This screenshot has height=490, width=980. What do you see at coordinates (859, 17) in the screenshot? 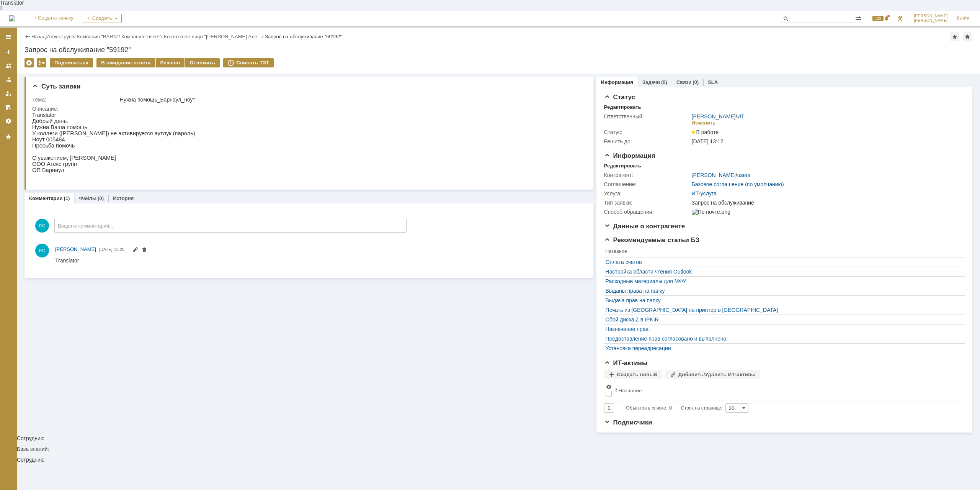
I see `span: Расширенный поиск` at bounding box center [859, 17].